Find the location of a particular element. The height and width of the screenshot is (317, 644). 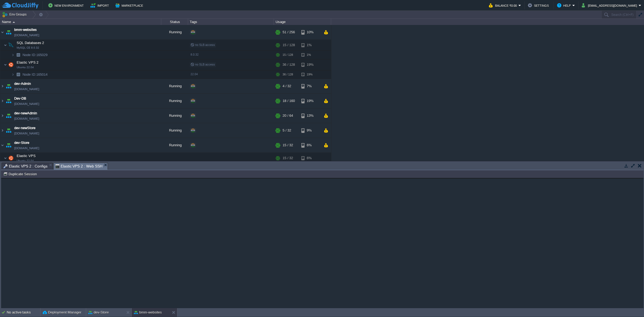

a: bmm-websites is located at coordinates (25, 30).